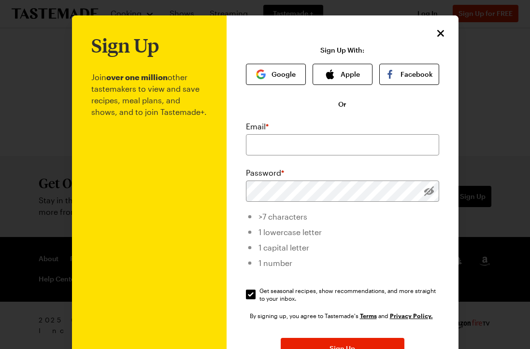 Image resolution: width=530 pixels, height=349 pixels. I want to click on span: 1 number, so click(275, 263).